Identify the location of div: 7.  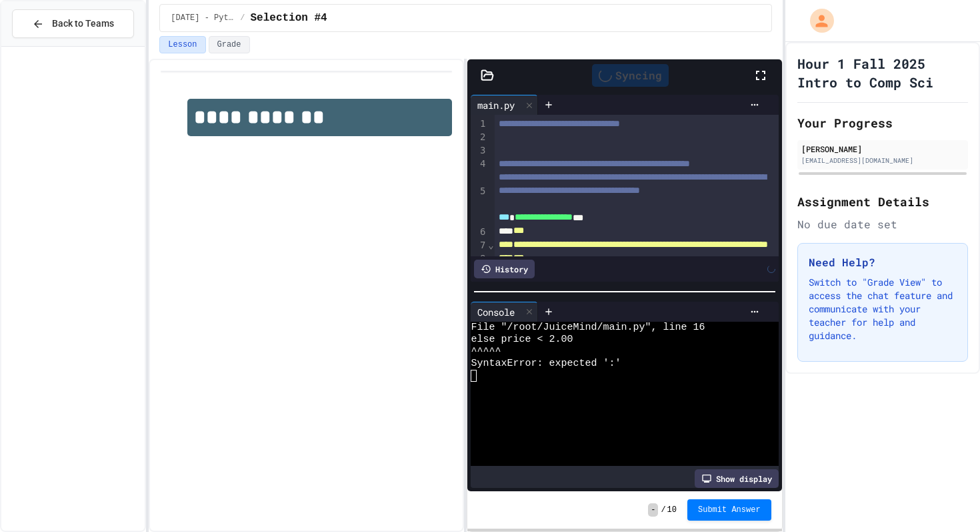
(479, 245).